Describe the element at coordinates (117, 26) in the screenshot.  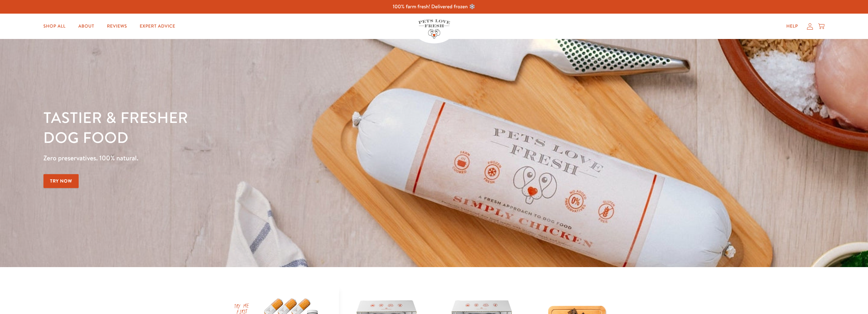
I see `a: Reviews` at that location.